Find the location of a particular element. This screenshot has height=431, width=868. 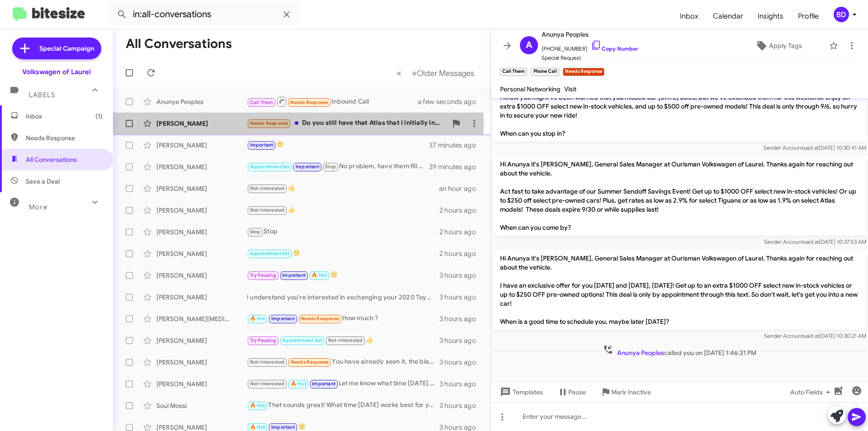

span: Call Them is located at coordinates (262, 102).